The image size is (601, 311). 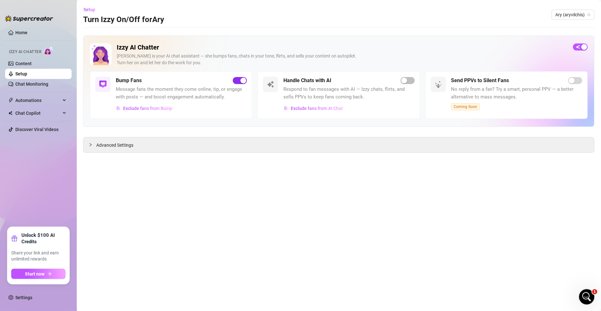 I want to click on a: Settings, so click(x=24, y=298).